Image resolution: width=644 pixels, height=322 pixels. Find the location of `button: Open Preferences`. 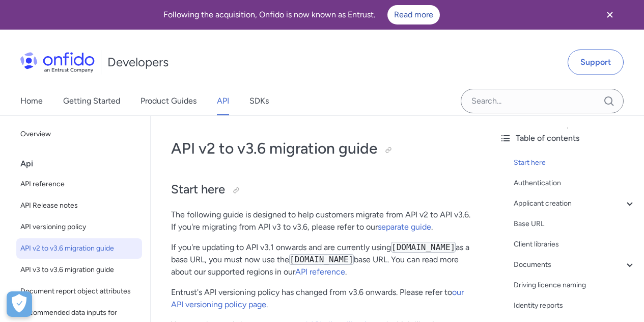

button: Open Preferences is located at coordinates (19, 304).